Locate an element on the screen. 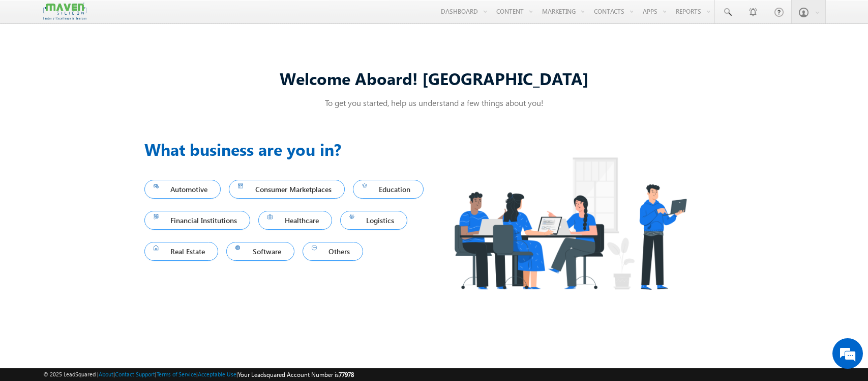 The height and width of the screenshot is (381, 868). img: Industry.png is located at coordinates (570, 223).